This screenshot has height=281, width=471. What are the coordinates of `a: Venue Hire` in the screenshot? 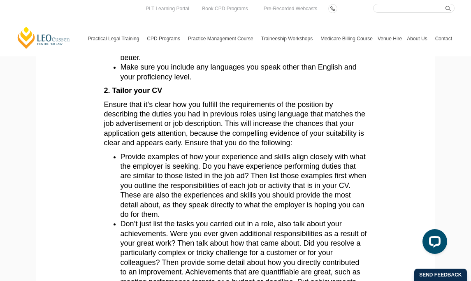 It's located at (389, 39).